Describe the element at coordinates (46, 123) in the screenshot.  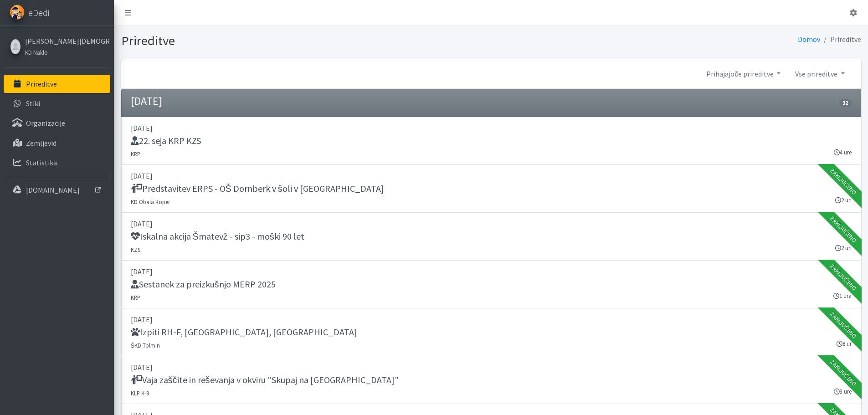
I see `p: Organizacije` at that location.